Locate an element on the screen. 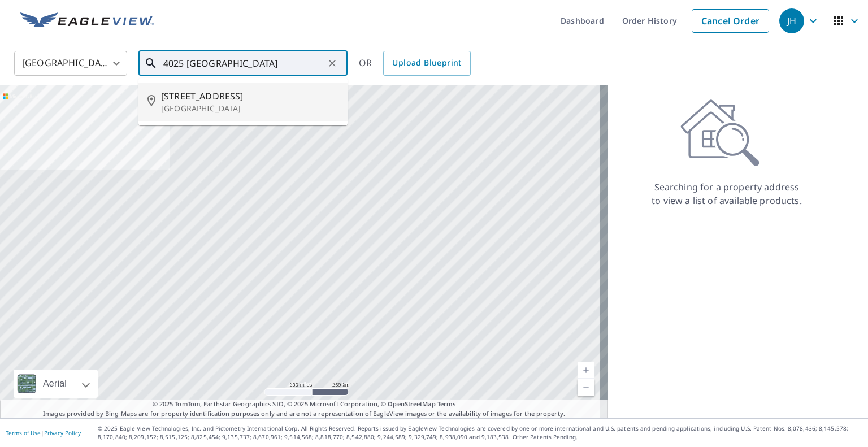  p: Searching for a property address to view a list of available products. is located at coordinates (727, 194).